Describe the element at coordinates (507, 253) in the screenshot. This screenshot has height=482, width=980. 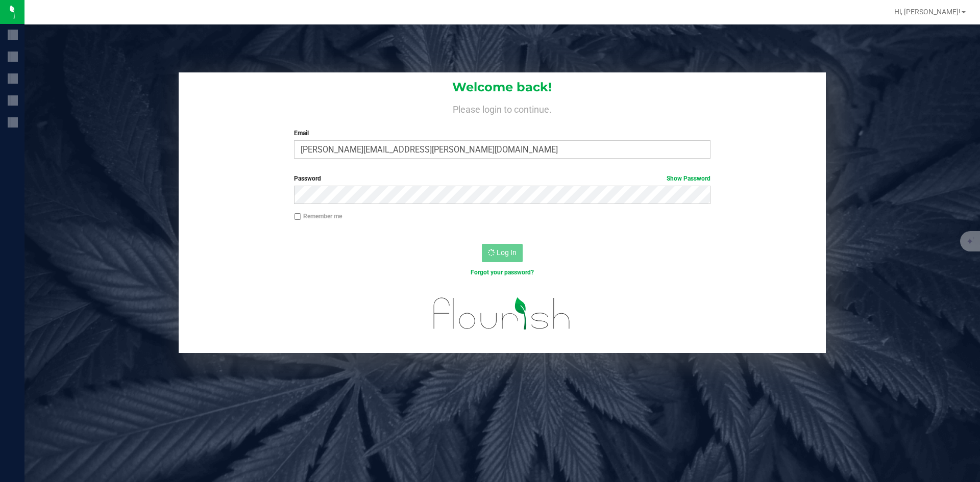
I see `span: Log In` at that location.